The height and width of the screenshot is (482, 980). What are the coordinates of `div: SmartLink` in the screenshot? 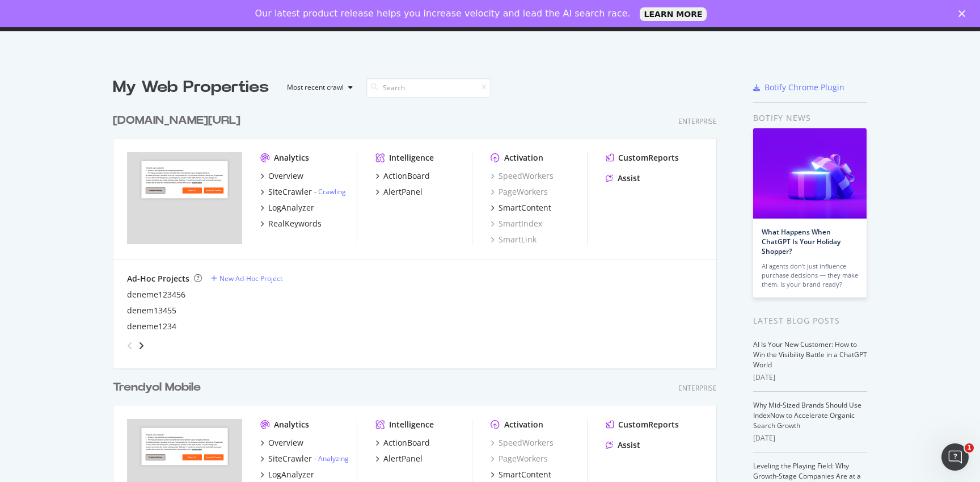 It's located at (513, 240).